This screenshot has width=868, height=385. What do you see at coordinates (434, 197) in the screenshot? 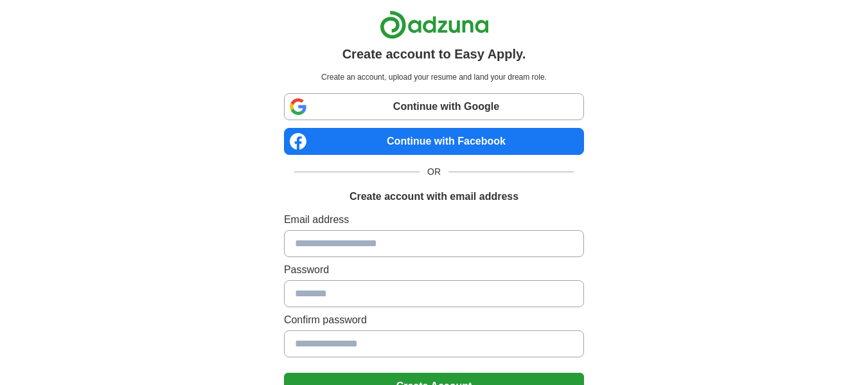
I see `h1: Create account with email address` at bounding box center [434, 197].